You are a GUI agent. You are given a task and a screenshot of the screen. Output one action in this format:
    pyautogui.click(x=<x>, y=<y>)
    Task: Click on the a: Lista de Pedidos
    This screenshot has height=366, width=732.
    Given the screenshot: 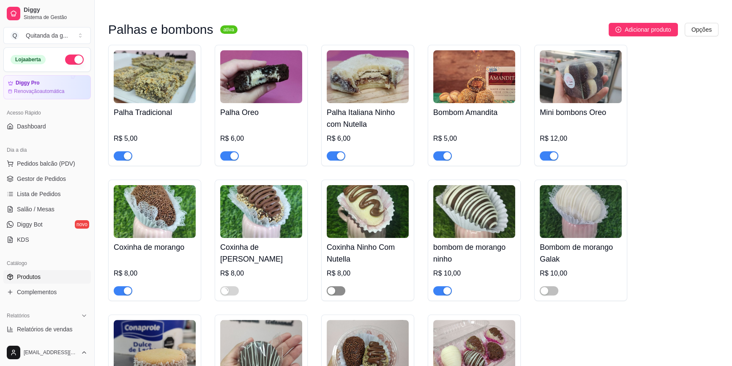 What is the action you would take?
    pyautogui.click(x=47, y=194)
    